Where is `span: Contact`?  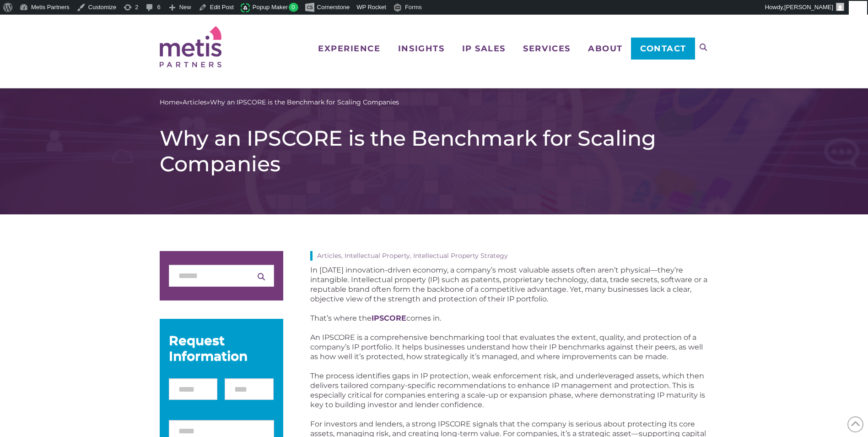 span: Contact is located at coordinates (663, 48).